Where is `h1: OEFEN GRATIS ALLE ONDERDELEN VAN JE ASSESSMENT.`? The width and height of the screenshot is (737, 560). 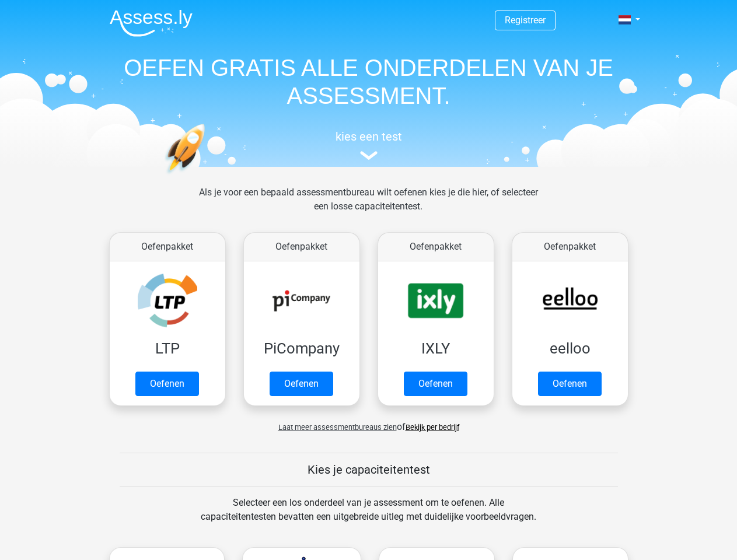 h1: OEFEN GRATIS ALLE ONDERDELEN VAN JE ASSESSMENT. is located at coordinates (369, 82).